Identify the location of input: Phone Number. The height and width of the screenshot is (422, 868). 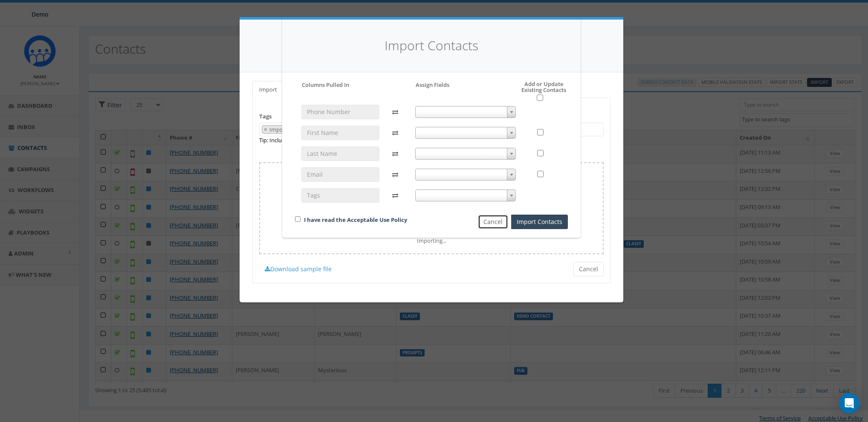
(340, 112).